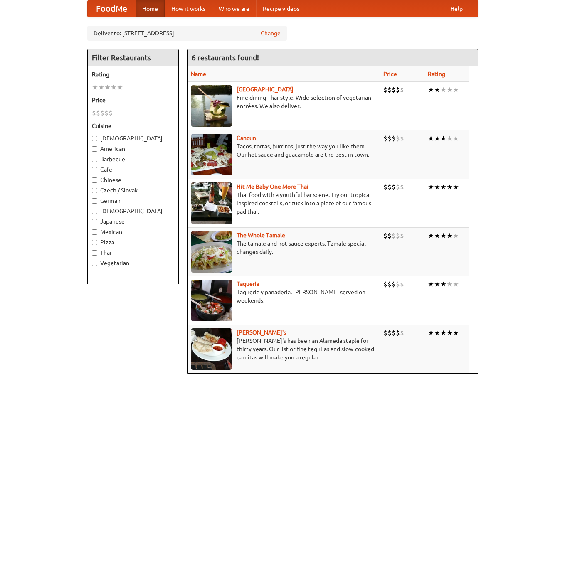  What do you see at coordinates (133, 190) in the screenshot?
I see `label: Czech / Slovak` at bounding box center [133, 190].